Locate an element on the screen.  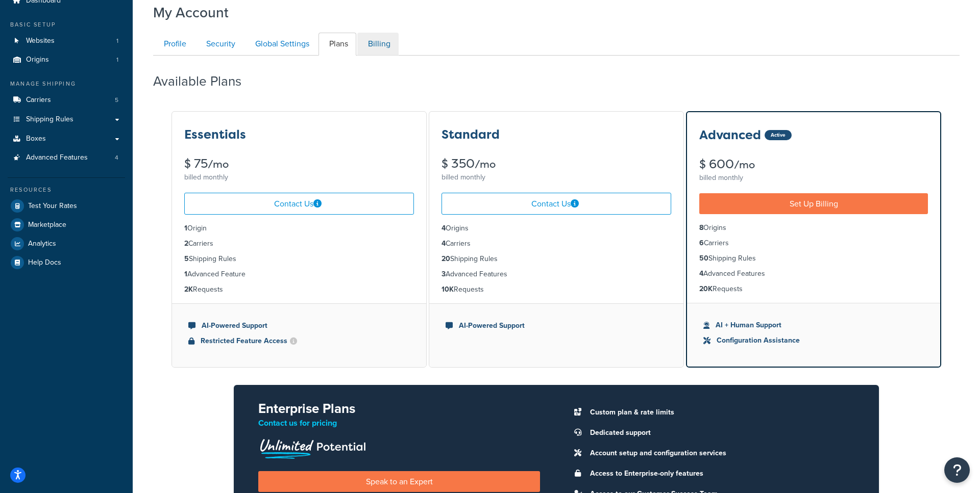
span: 4 is located at coordinates (116, 158).